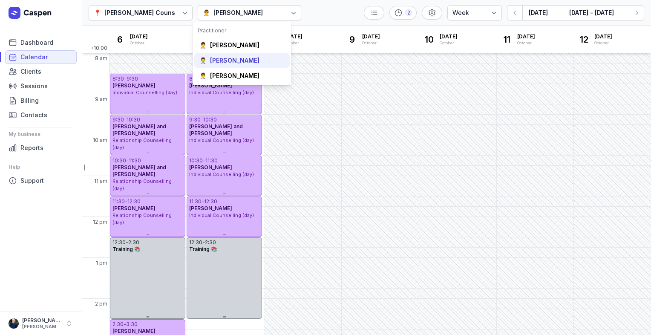 This screenshot has height=335, width=651. Describe the element at coordinates (132, 324) in the screenshot. I see `div: 3:30` at that location.